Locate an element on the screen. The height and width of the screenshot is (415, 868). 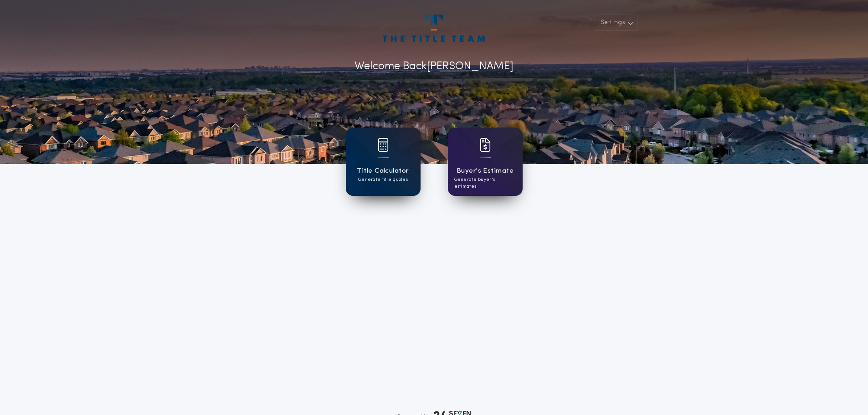
button: Settings is located at coordinates (616, 23).